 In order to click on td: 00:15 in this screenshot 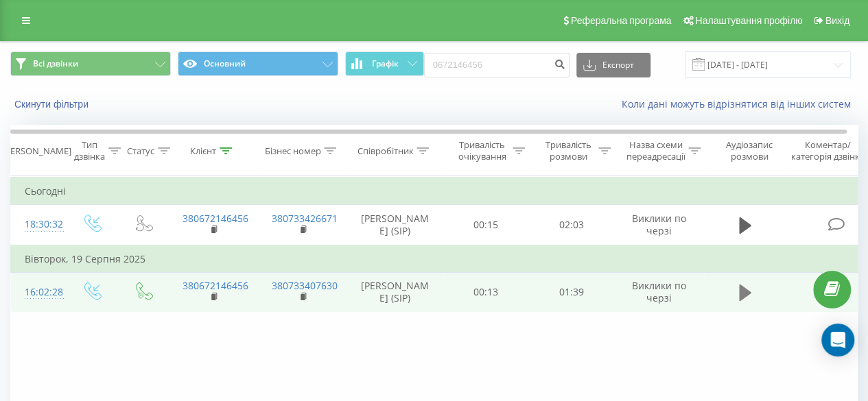, I will do `click(486, 225)`.